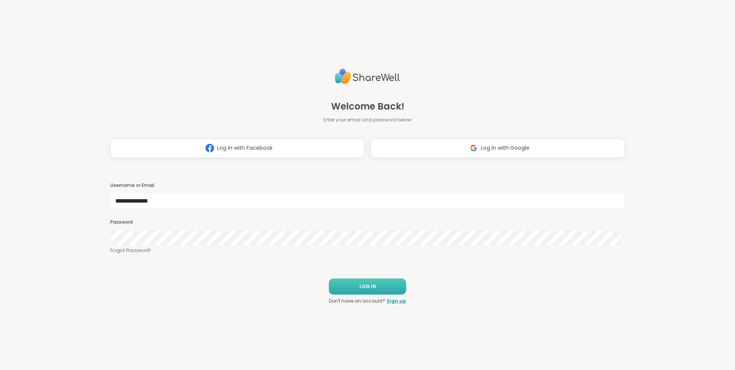 Image resolution: width=735 pixels, height=370 pixels. Describe the element at coordinates (357, 301) in the screenshot. I see `span: Don't have an account?` at that location.